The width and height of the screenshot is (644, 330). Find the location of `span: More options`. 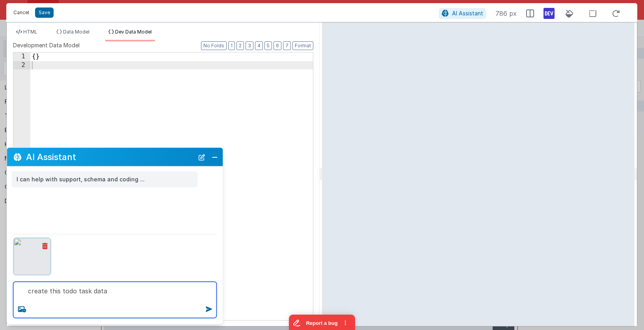

span: More options is located at coordinates (56, 8).